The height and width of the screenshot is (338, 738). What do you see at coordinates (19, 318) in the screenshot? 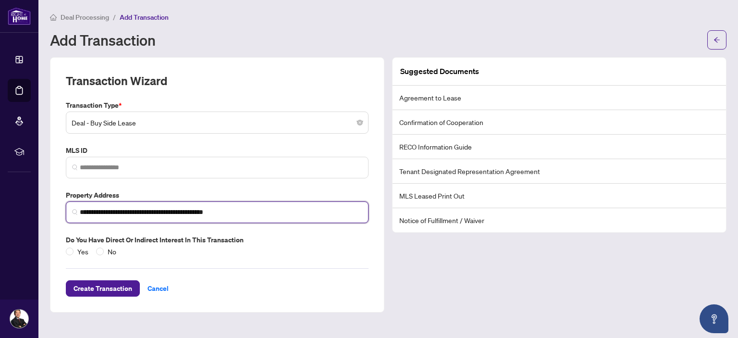
I see `img: Profile Icon` at bounding box center [19, 318].